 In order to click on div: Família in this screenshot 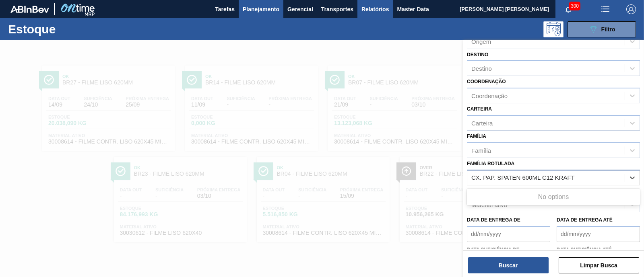, I will do `click(481, 150)`.